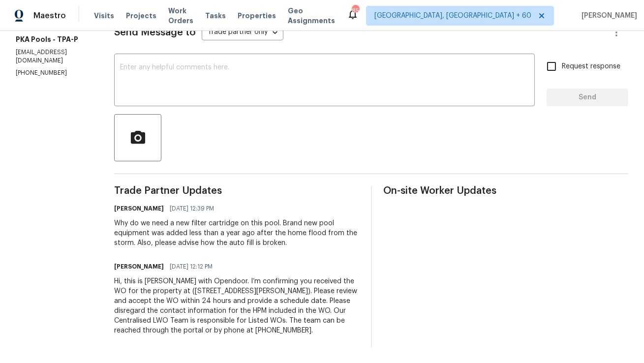 The width and height of the screenshot is (644, 363). I want to click on span: Geo Assignments, so click(312, 16).